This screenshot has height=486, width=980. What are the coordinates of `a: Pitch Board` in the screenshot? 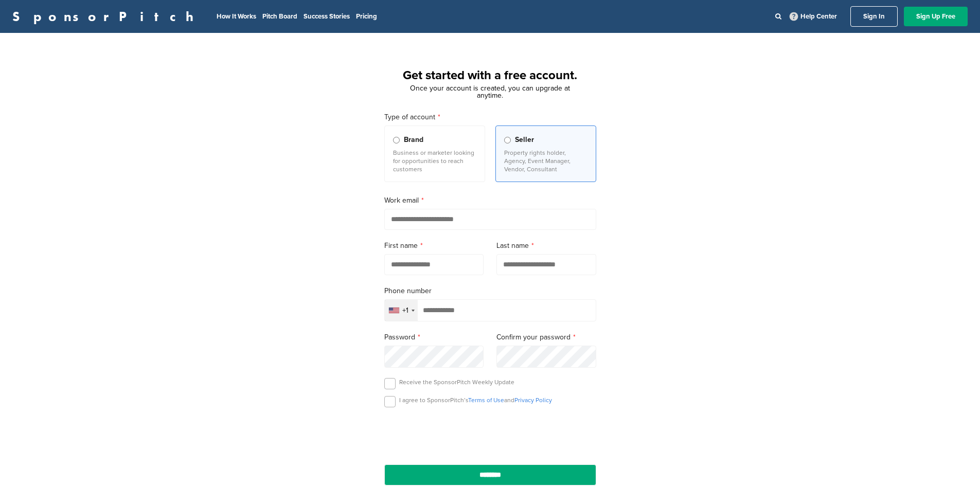 It's located at (280, 17).